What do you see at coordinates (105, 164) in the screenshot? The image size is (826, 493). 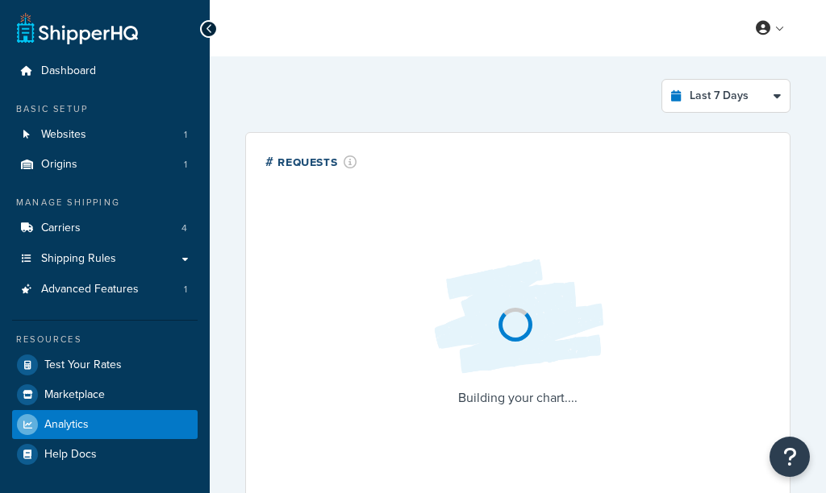 I see `a: Origins1` at bounding box center [105, 164].